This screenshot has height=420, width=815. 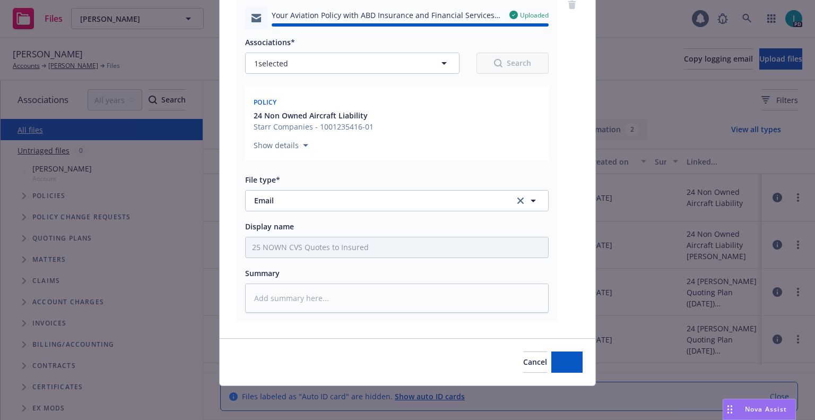 What do you see at coordinates (314, 126) in the screenshot?
I see `span: Starr Companies - 1001235416-01` at bounding box center [314, 126].